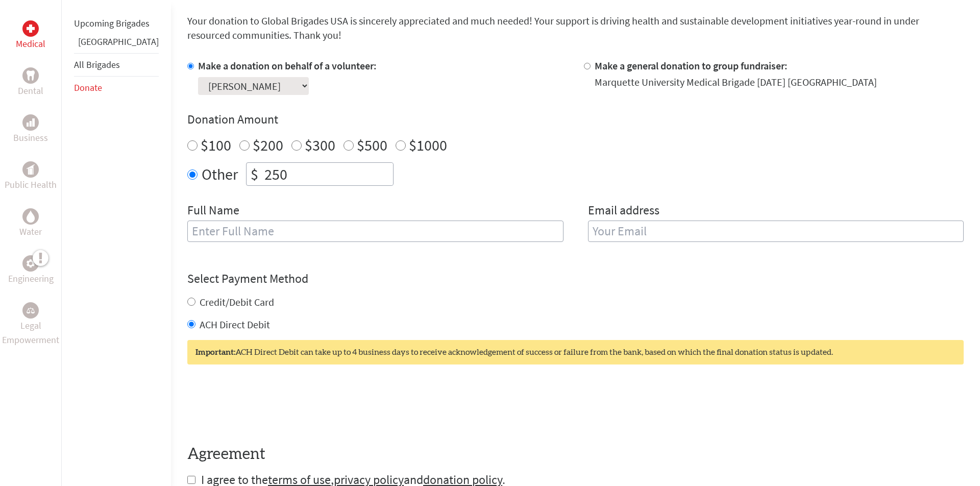 The width and height of the screenshot is (980, 486). I want to click on h4: Select Payment Method, so click(576, 279).